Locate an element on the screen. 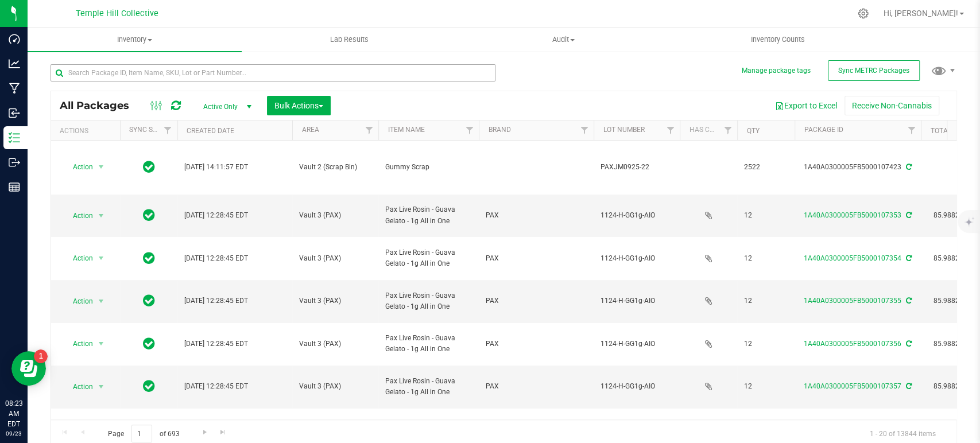 Image resolution: width=980 pixels, height=443 pixels. span: 1 - 20 of 13844 items is located at coordinates (903, 433).